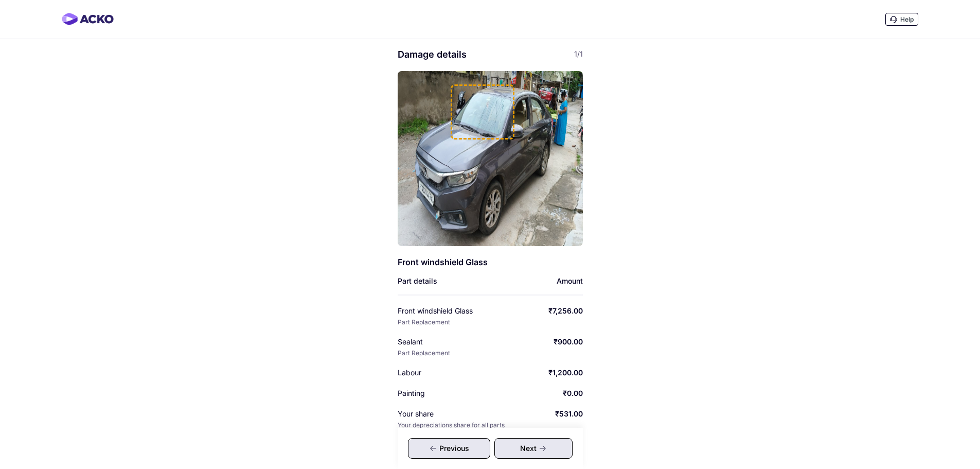 The height and width of the screenshot is (469, 980). What do you see at coordinates (568, 342) in the screenshot?
I see `div: ₹900.00` at bounding box center [568, 342].